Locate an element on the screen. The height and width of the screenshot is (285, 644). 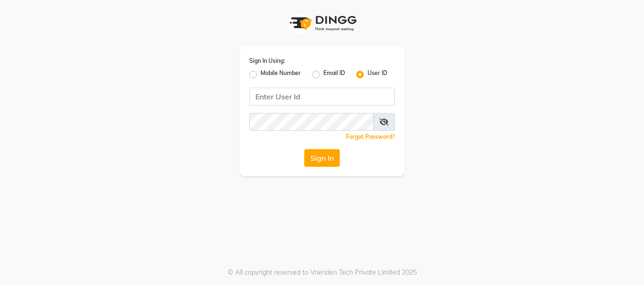
button: Sign In is located at coordinates (322, 158).